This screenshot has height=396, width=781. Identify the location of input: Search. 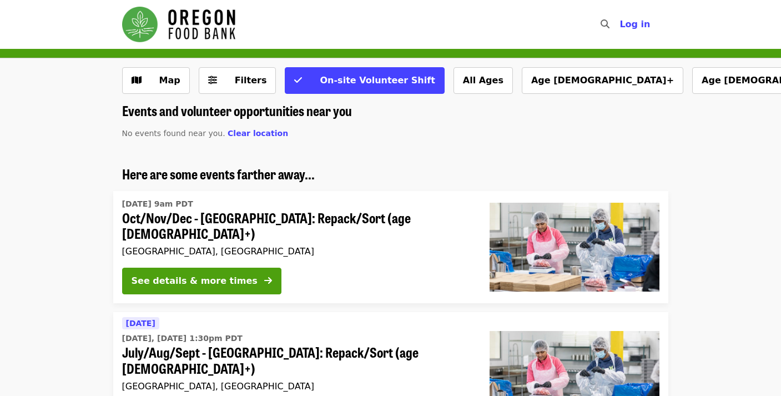
(621, 24).